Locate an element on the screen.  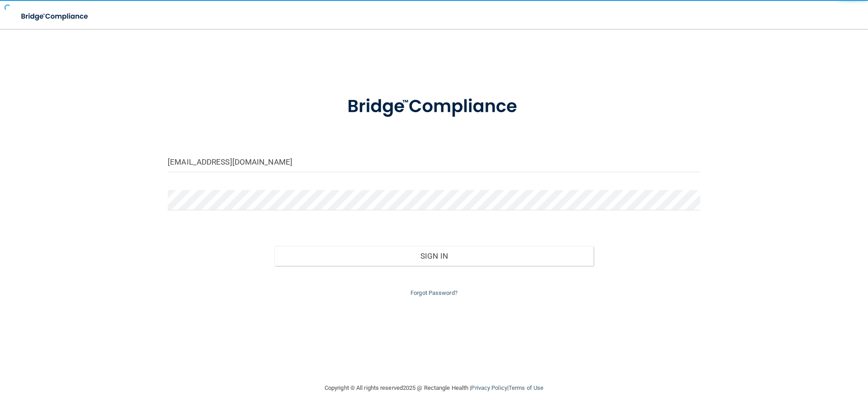
input: Email is located at coordinates (434, 162).